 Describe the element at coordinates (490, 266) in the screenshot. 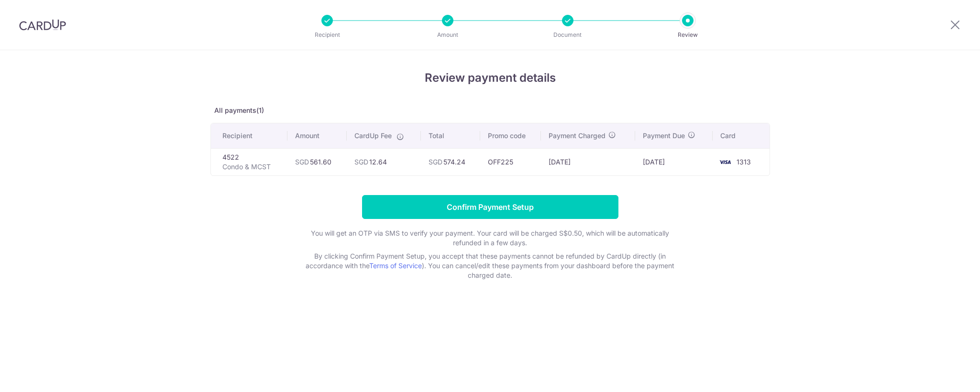

I see `p: By clicking Confirm Payment Setup, you accept that these payments cannot be refunded by CardUp di...` at that location.